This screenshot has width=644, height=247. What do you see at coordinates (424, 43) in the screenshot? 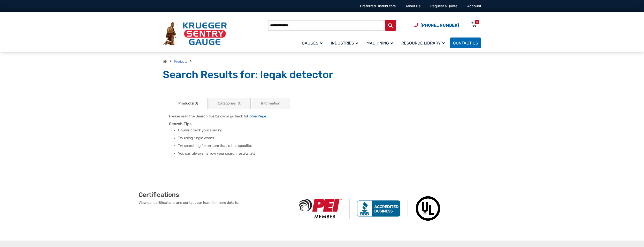
I see `a: Resource Library` at bounding box center [424, 43].